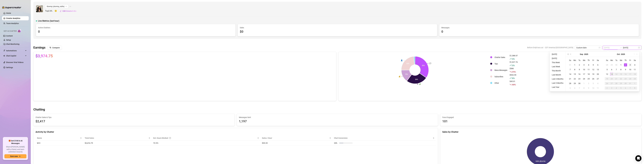 This screenshot has width=644, height=164. What do you see at coordinates (20, 156) in the screenshot?
I see `span: arrow-right` at bounding box center [20, 156].